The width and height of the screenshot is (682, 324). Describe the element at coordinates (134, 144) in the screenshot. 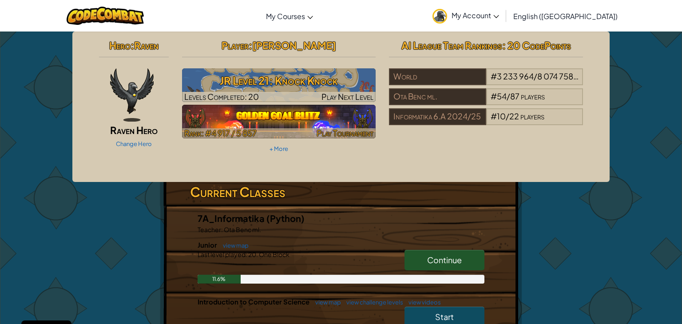

I see `a: Change Hero` at that location.